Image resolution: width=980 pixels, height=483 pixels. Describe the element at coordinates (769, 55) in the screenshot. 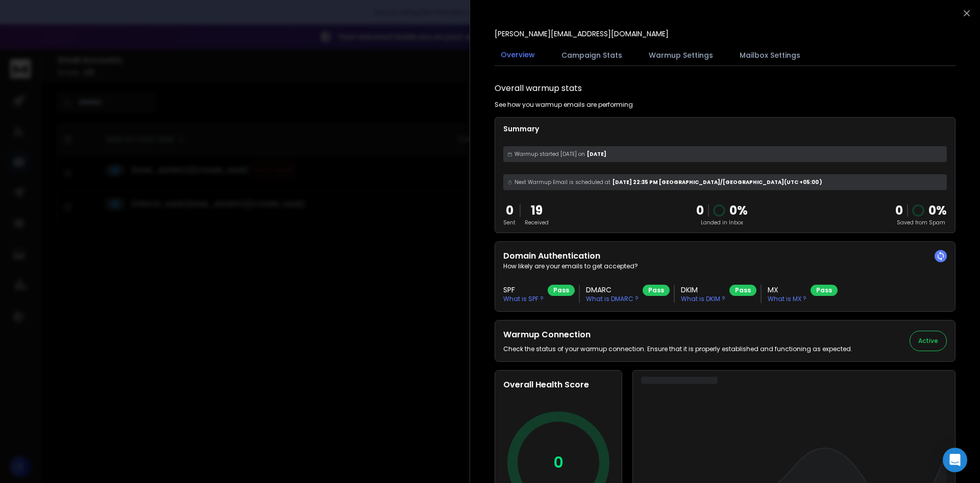

I see `button: Mailbox Settings` at that location.